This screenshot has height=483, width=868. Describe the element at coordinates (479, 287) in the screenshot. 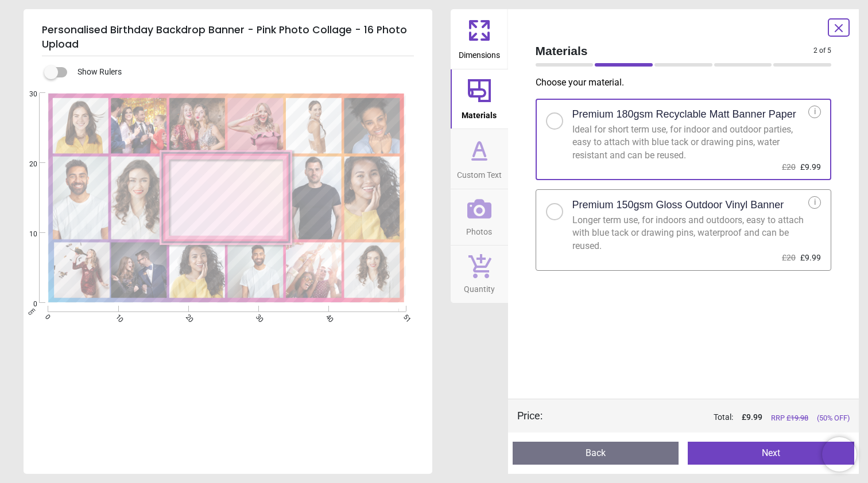

I see `span: Quantity` at that location.